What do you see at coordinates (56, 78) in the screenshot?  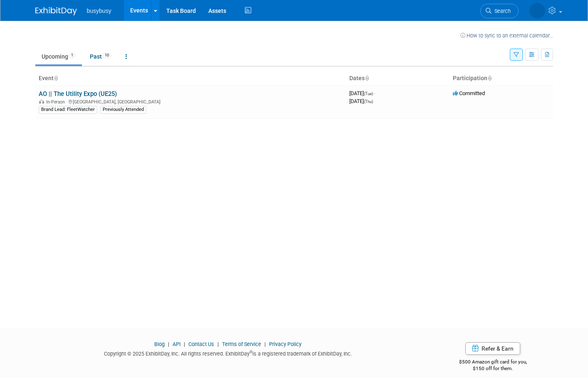 I see `a: Sort by Event Name` at bounding box center [56, 78].